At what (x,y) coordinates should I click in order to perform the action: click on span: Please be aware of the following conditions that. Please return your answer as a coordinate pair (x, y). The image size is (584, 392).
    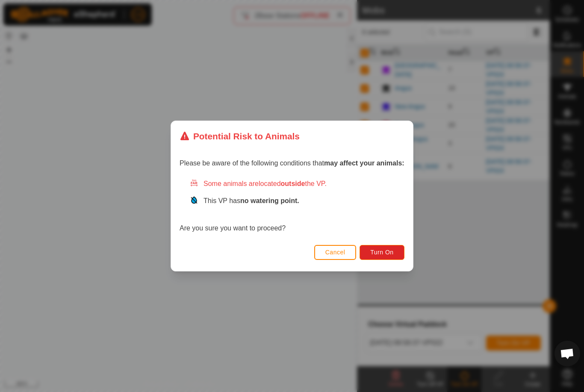
    Looking at the image, I should click on (292, 163).